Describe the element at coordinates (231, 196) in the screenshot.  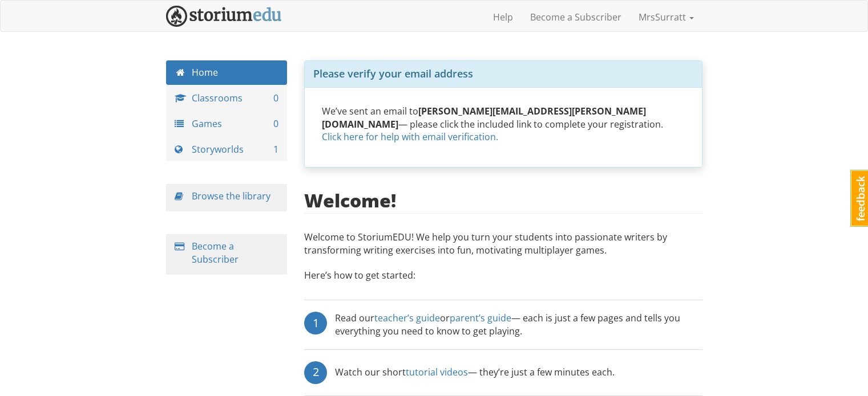
I see `a: Browse the library` at that location.